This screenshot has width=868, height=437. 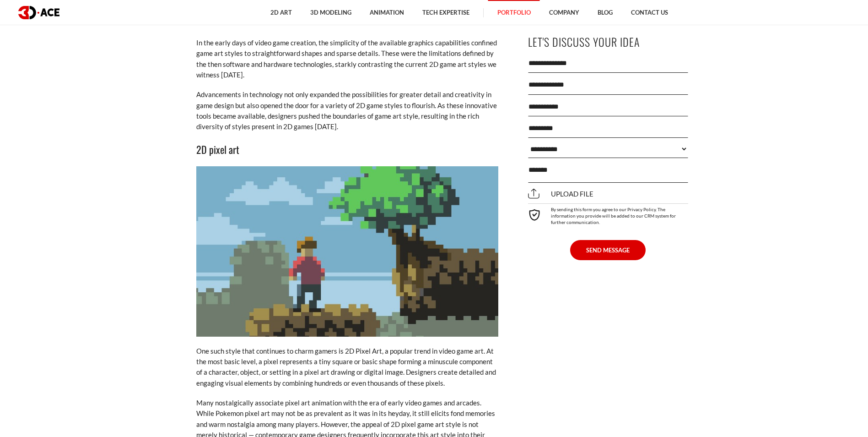 I want to click on h3: 2D pixel art, so click(x=347, y=149).